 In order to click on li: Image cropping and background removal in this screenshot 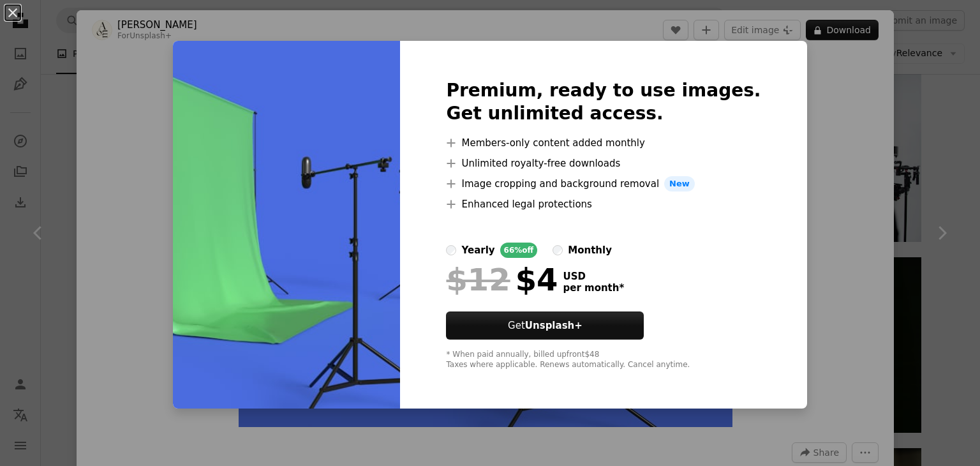, I will do `click(603, 184)`.